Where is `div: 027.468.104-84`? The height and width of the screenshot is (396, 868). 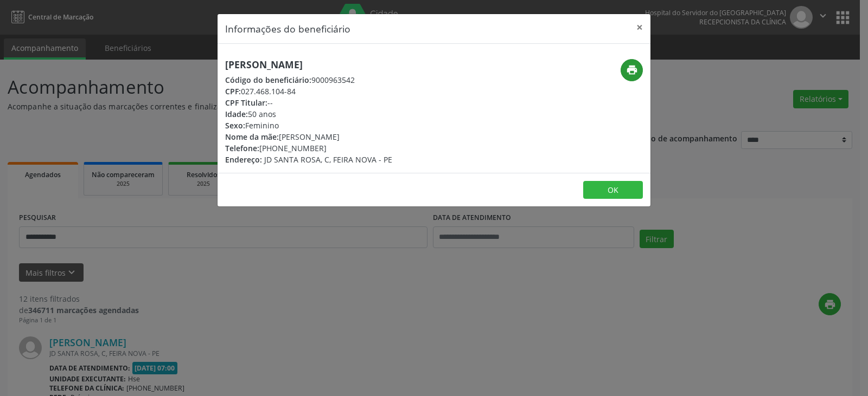
div: 027.468.104-84 is located at coordinates (309, 91).